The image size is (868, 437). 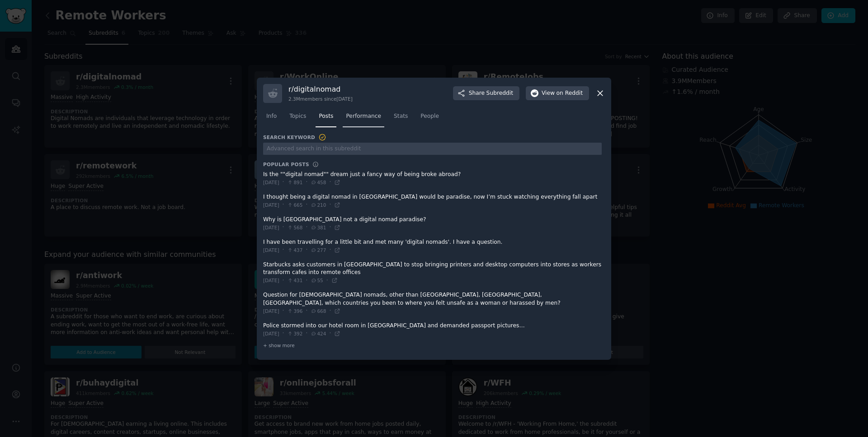 I want to click on button: Viewon Reddit, so click(x=557, y=93).